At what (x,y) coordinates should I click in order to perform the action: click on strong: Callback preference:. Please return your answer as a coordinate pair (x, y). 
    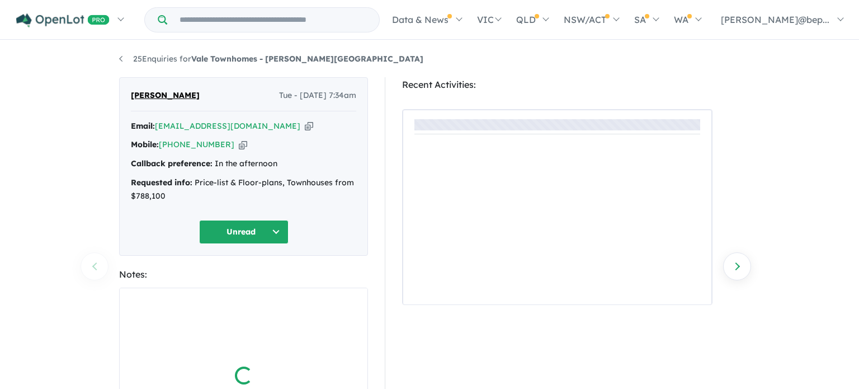
    Looking at the image, I should click on (172, 163).